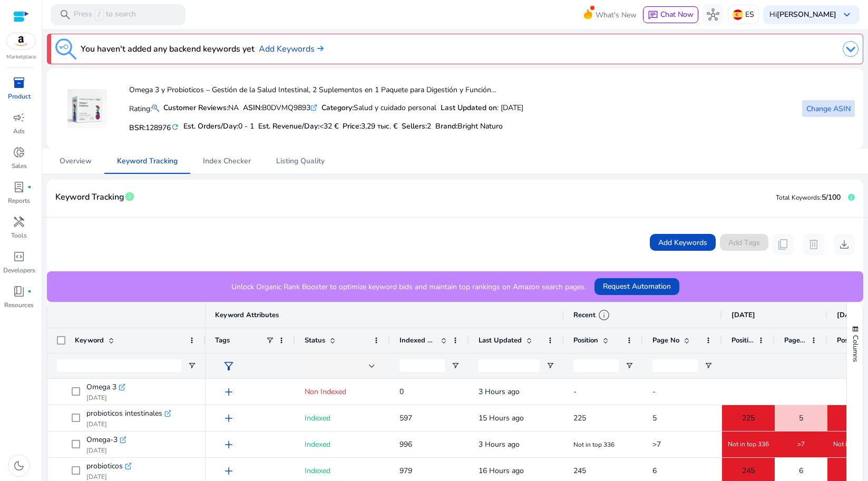 The height and width of the screenshot is (481, 868). I want to click on button: hub, so click(713, 15).